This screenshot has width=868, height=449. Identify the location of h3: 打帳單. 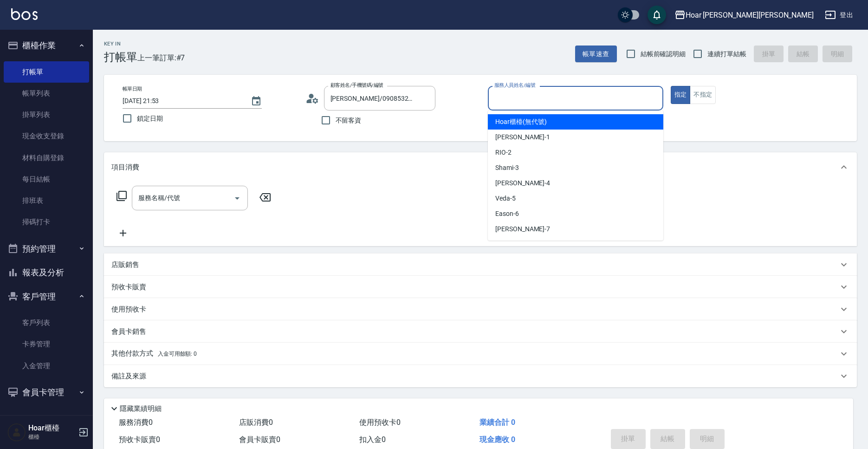
(121, 57).